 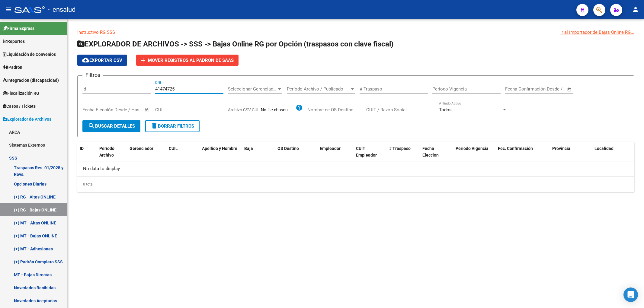 What do you see at coordinates (8, 10) in the screenshot?
I see `mat-icon: menu` at bounding box center [8, 10].